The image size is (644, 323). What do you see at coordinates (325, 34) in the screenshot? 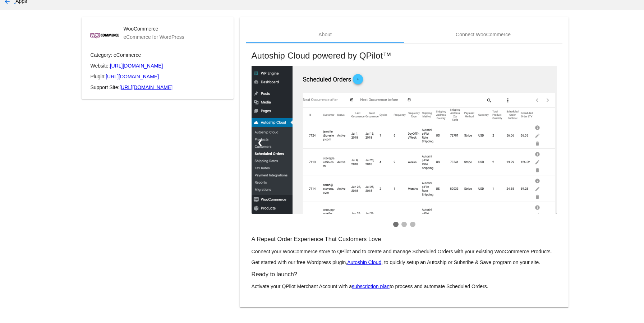
I see `div: About` at bounding box center [325, 34].